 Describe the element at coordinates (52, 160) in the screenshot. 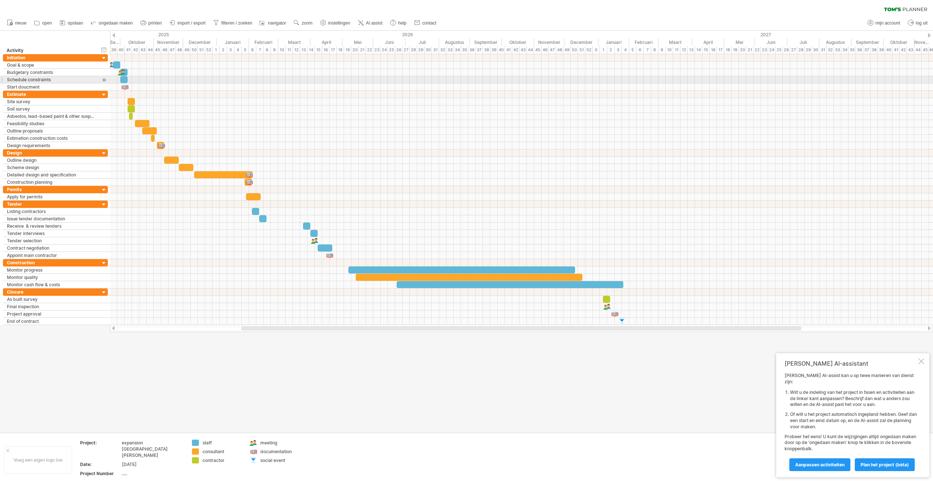

I see `div: Outline design` at that location.